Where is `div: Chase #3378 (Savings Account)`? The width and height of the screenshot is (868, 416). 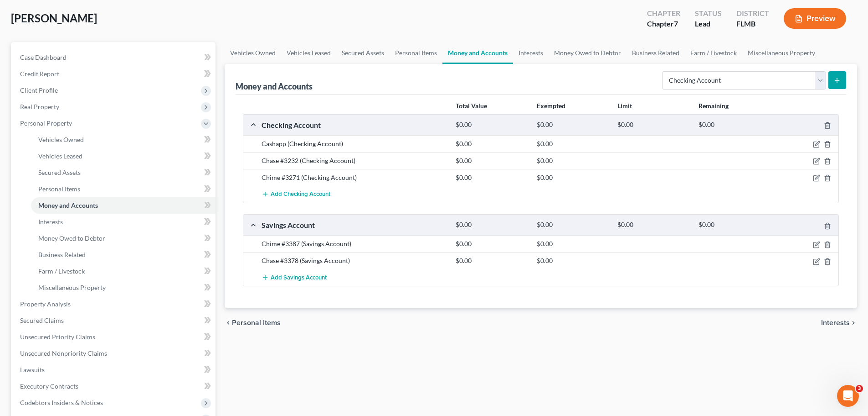 div: Chase #3378 (Savings Account) is located at coordinates (354, 261).